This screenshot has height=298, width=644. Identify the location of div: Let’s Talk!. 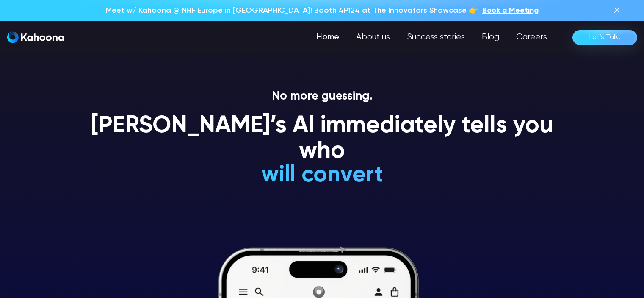
(605, 37).